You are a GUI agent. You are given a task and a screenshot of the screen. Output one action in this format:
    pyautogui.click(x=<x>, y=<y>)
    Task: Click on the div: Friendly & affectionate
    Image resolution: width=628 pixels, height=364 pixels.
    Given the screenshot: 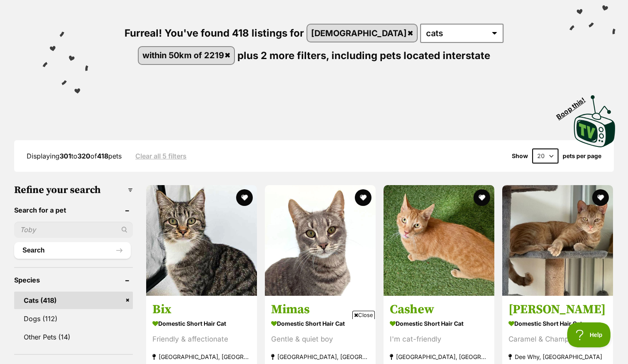 What is the action you would take?
    pyautogui.click(x=201, y=339)
    